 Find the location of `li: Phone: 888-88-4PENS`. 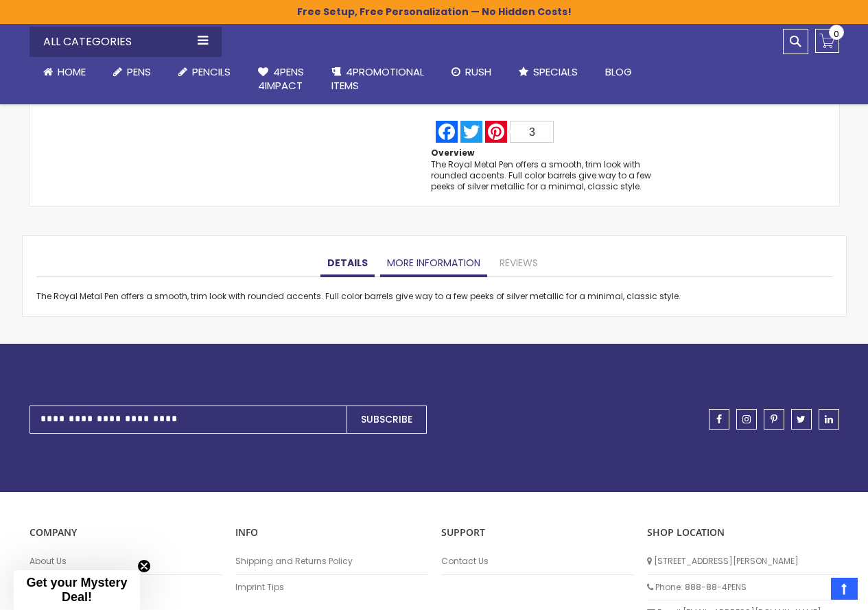

li: Phone: 888-88-4PENS is located at coordinates (743, 587).